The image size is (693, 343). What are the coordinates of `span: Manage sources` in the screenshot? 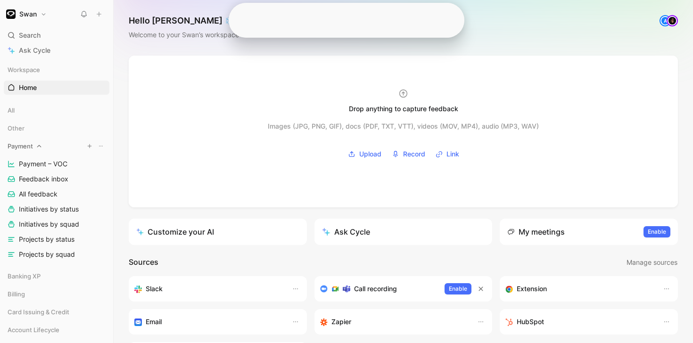 It's located at (652, 263).